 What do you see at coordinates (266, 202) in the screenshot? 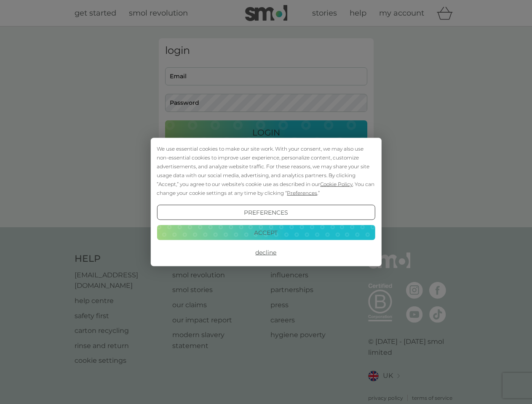
I see `div: Cookie Consent Prompt` at bounding box center [266, 202].